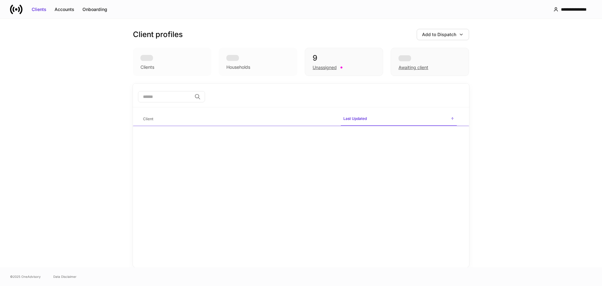  Describe the element at coordinates (344, 58) in the screenshot. I see `div: 9` at that location.